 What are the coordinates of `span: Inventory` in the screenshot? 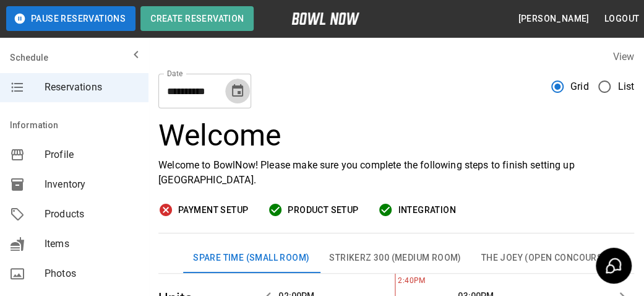 It's located at (91, 184).